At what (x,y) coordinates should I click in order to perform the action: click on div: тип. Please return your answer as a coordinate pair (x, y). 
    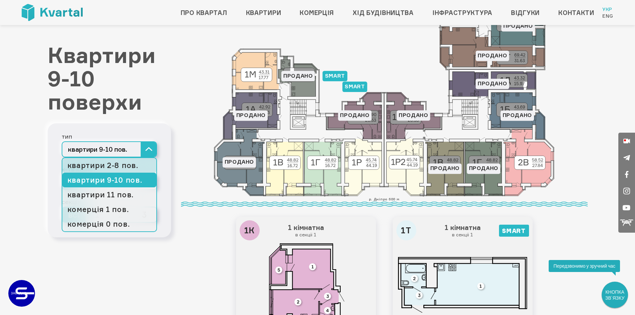
    Looking at the image, I should click on (109, 136).